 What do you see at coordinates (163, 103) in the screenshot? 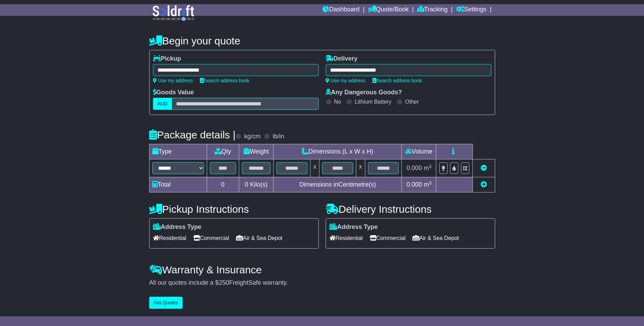
I see `label: AUD` at bounding box center [163, 103].